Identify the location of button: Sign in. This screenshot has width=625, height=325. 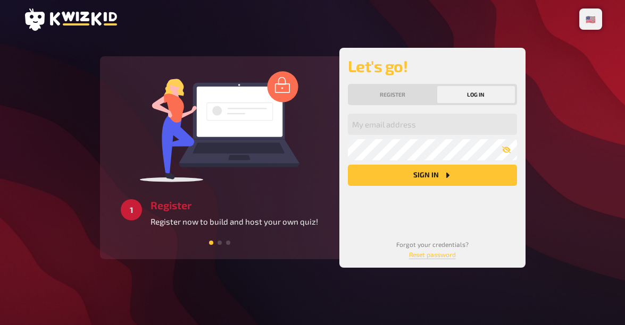
(432, 175).